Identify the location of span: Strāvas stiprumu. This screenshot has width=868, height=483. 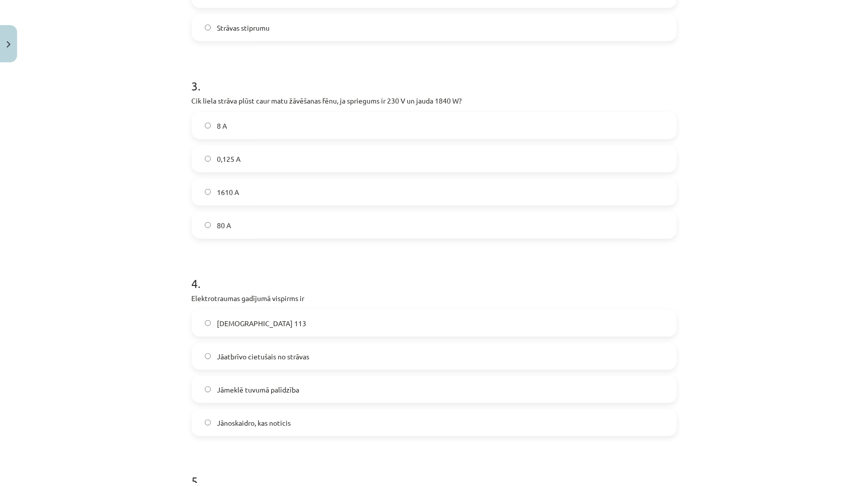
(243, 28).